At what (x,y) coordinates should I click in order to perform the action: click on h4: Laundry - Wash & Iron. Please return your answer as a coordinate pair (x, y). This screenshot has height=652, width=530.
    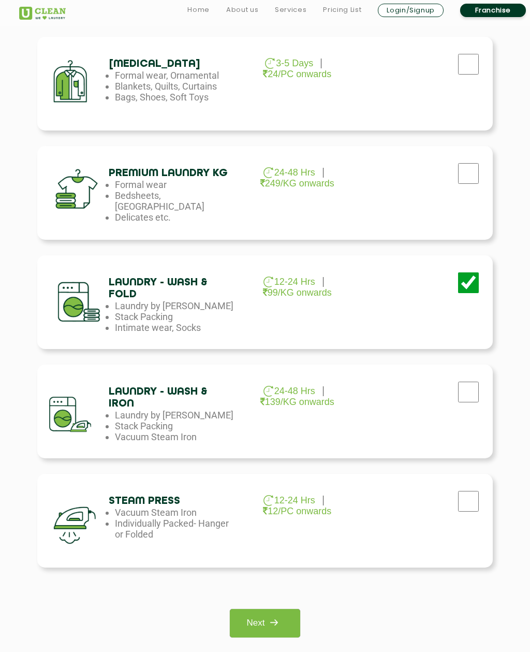
    Looking at the image, I should click on (169, 398).